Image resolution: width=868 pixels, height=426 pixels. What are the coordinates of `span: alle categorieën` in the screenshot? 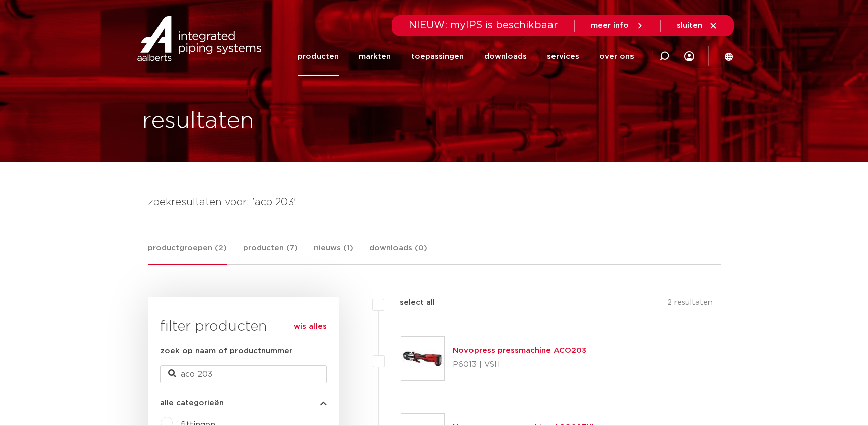 It's located at (192, 403).